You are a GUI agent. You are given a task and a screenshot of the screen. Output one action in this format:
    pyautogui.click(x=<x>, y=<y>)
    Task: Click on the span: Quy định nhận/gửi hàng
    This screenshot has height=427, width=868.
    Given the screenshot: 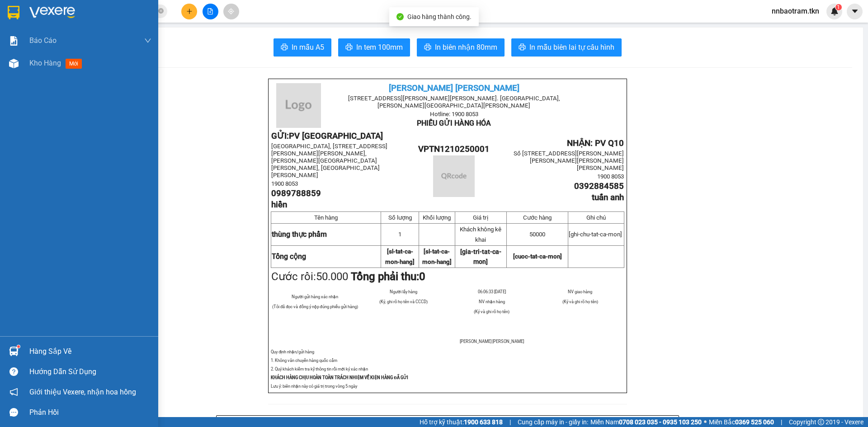 What is the action you would take?
    pyautogui.click(x=293, y=352)
    